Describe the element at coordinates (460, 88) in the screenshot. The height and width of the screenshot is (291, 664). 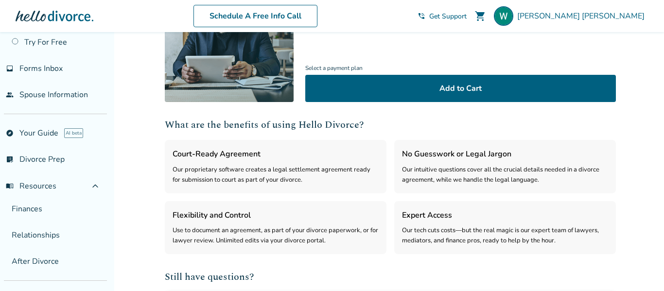
I see `button: Add to Cart` at that location.